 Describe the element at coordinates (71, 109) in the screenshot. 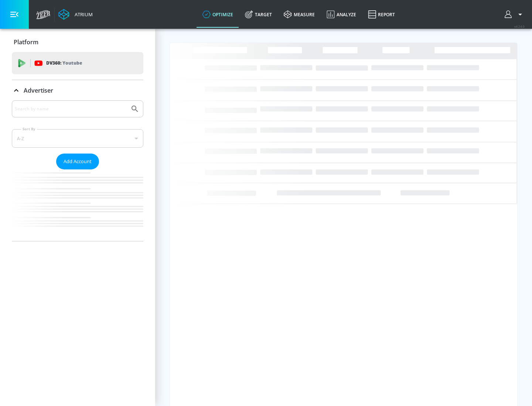

I see `input: Search by name` at that location.